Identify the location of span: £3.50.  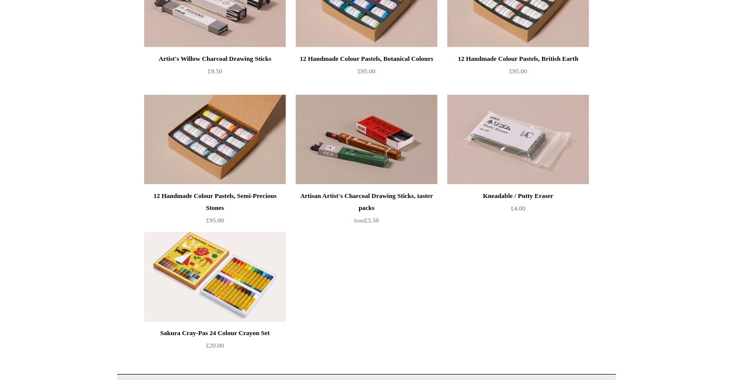
(366, 220).